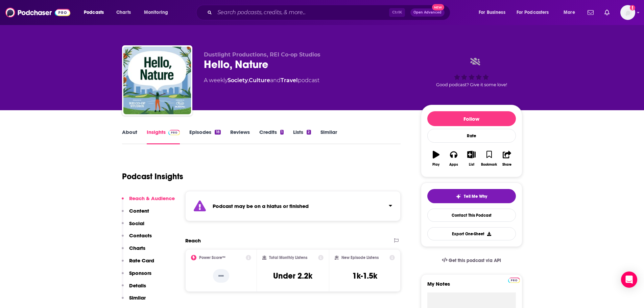 The width and height of the screenshot is (644, 308). Describe the element at coordinates (472, 84) in the screenshot. I see `span: Good podcast? Give it some love!` at that location.